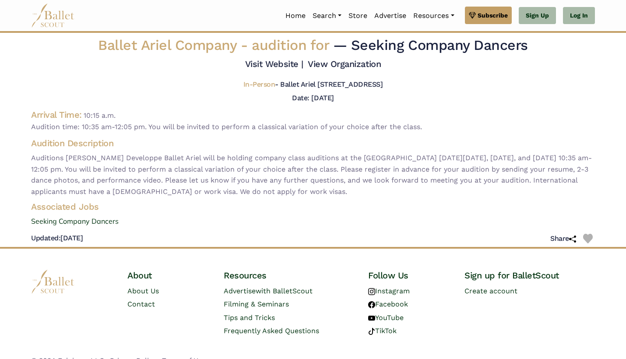  What do you see at coordinates (168, 275) in the screenshot?
I see `h4: About` at bounding box center [168, 275].